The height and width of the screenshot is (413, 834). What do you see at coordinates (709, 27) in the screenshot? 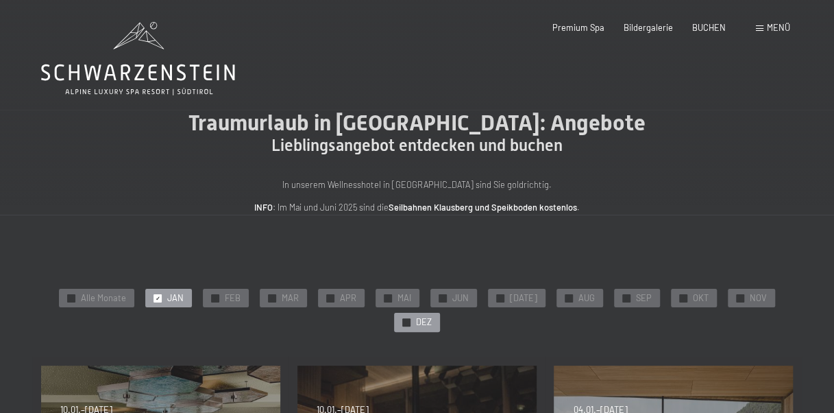
I see `span: BUCHEN` at bounding box center [709, 27].